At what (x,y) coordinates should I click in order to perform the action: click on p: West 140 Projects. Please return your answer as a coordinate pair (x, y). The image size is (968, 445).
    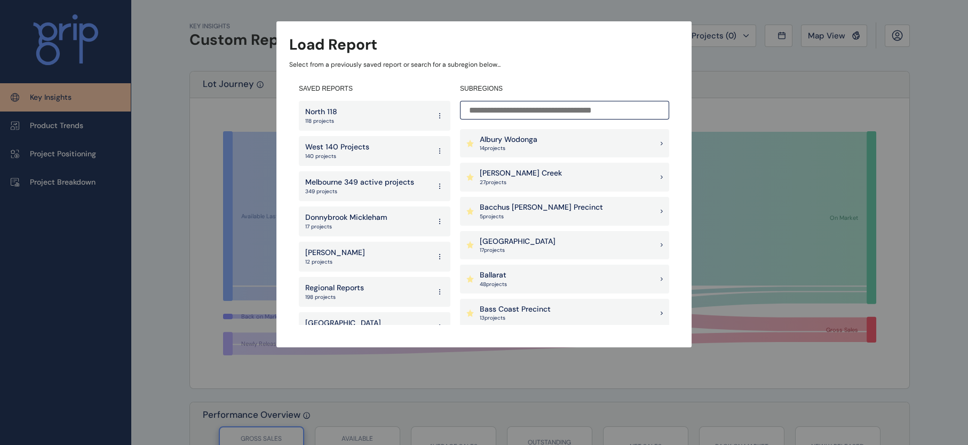
    Looking at the image, I should click on (337, 147).